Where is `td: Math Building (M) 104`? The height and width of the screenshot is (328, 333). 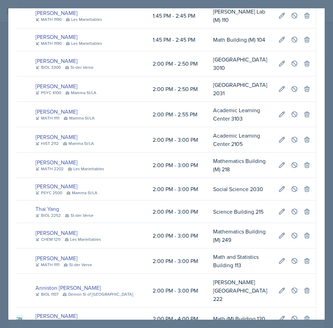 td: Math Building (M) 104 is located at coordinates (240, 40).